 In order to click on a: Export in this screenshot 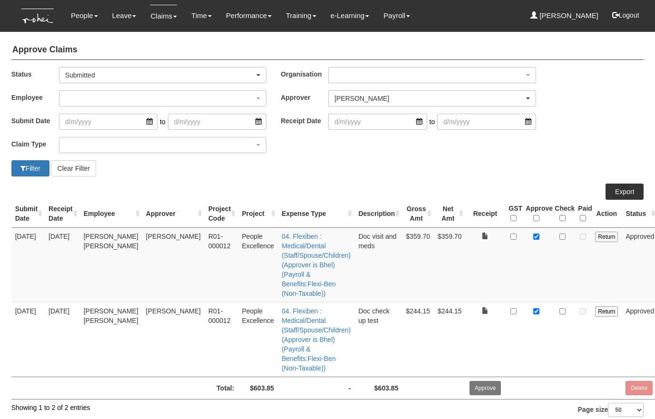, I will do `click(625, 192)`.